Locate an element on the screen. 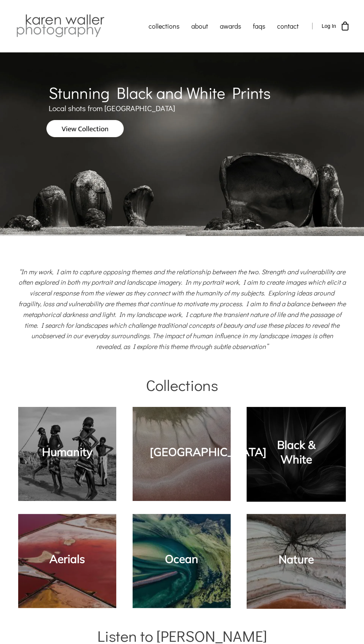  a: contact is located at coordinates (288, 26).